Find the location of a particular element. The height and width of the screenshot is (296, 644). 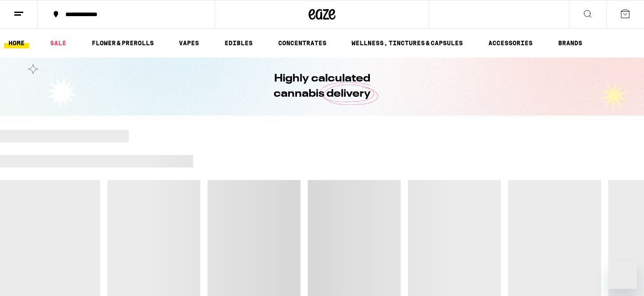

a: WELLNESS, TINCTURES & CAPSULES is located at coordinates (407, 43).